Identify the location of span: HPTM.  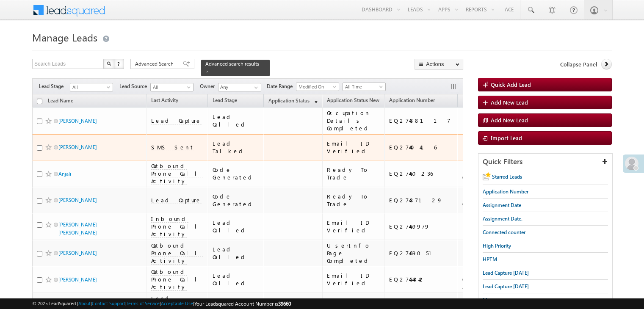
(490, 259).